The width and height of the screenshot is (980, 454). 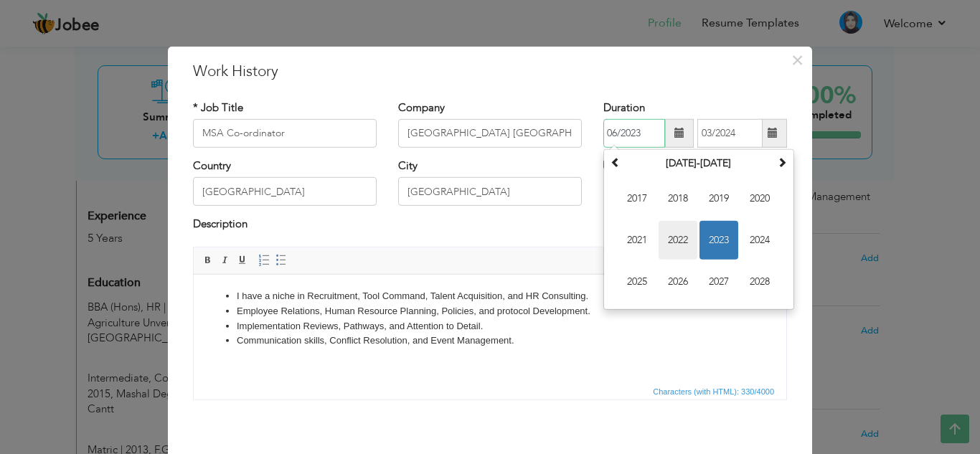 What do you see at coordinates (713, 392) in the screenshot?
I see `span: Characters (with HTML): 330/4000` at bounding box center [713, 392].